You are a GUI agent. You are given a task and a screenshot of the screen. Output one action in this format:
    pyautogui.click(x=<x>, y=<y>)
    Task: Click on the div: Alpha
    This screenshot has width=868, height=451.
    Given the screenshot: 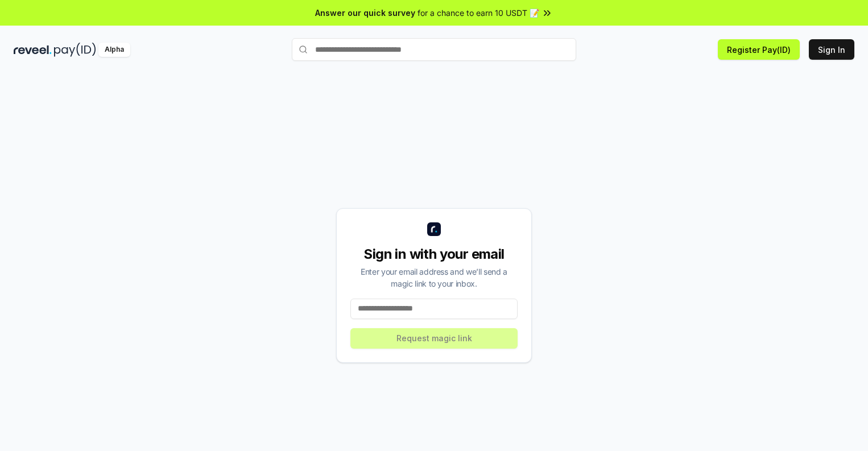 What is the action you would take?
    pyautogui.click(x=114, y=49)
    